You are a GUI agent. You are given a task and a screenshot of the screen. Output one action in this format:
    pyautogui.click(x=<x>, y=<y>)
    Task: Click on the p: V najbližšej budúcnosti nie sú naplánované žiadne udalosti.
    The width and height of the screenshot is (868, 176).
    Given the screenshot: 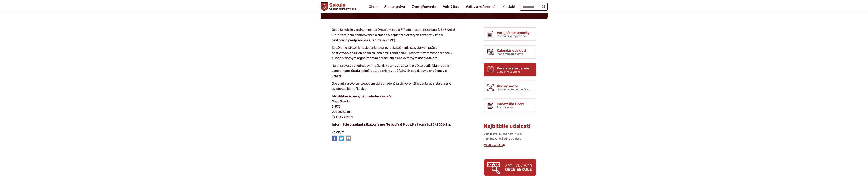 What is the action you would take?
    pyautogui.click(x=510, y=136)
    